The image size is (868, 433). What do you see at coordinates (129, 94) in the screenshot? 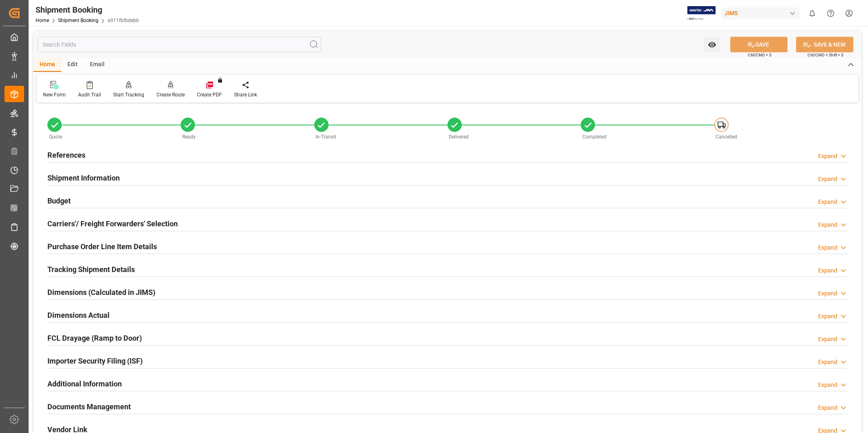
I see `div: Start Tracking` at bounding box center [129, 94].